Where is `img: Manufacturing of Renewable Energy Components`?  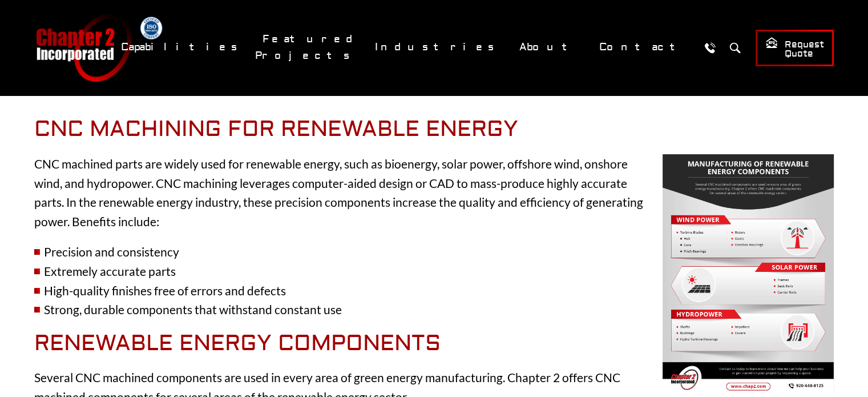 img: Manufacturing of Renewable Energy Components is located at coordinates (748, 274).